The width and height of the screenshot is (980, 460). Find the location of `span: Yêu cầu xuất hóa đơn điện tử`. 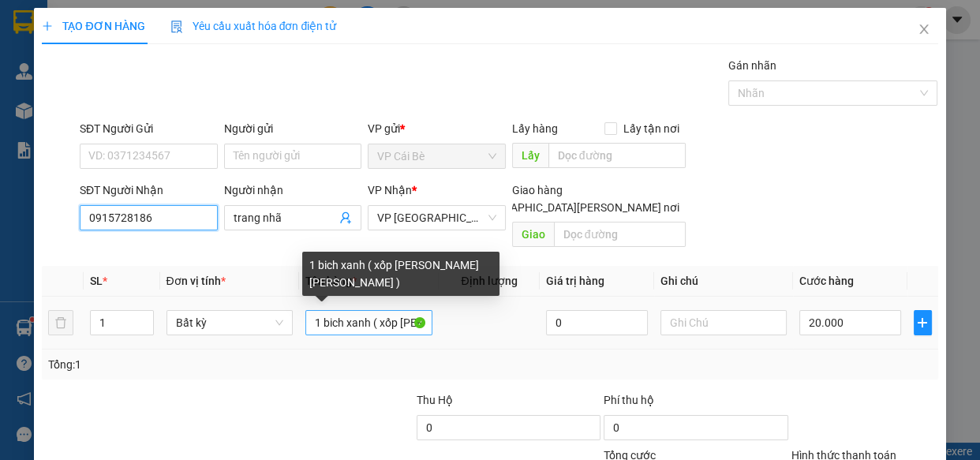

span: Yêu cầu xuất hóa đơn điện tử is located at coordinates (254, 26).